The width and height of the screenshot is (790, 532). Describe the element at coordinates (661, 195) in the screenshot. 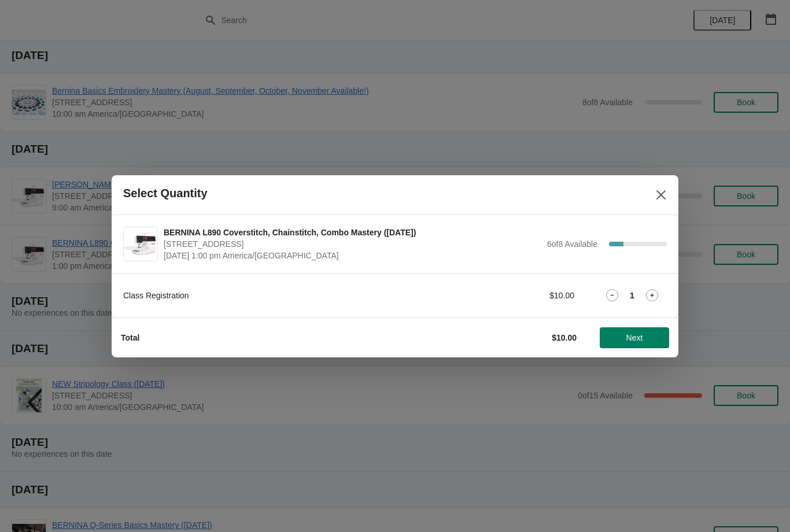

I see `button: Close` at that location.